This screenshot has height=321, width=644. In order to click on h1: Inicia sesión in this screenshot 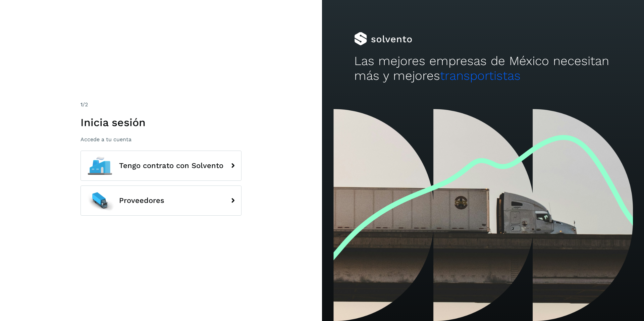, I will do `click(161, 122)`.